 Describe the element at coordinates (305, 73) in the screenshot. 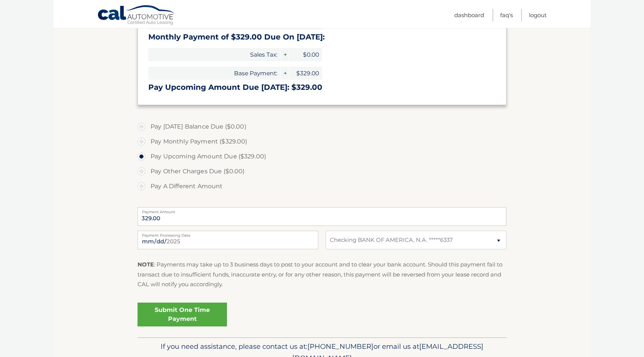

I see `span: $329.00` at that location.